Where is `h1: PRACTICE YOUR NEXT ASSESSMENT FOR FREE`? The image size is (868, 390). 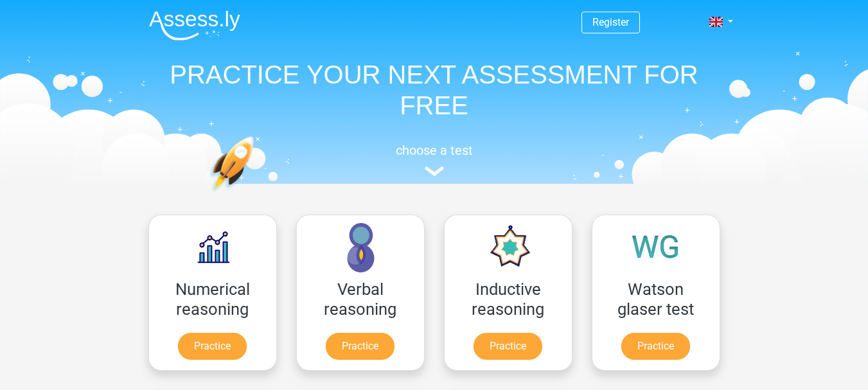
h1: PRACTICE YOUR NEXT ASSESSMENT FOR FREE is located at coordinates (435, 90).